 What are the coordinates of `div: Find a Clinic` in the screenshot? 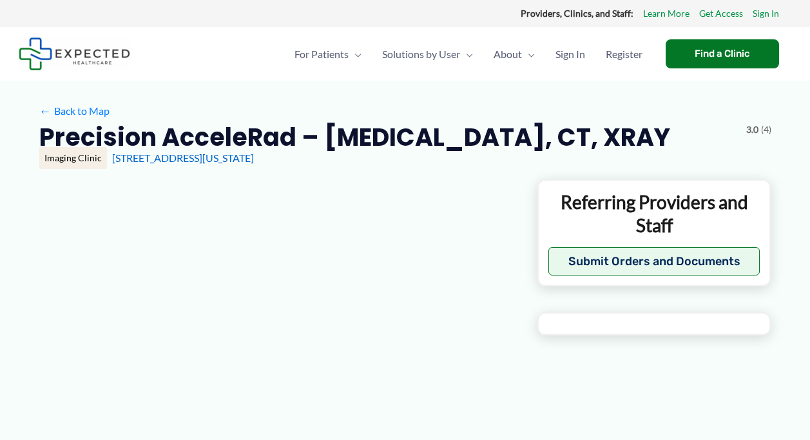 It's located at (722, 53).